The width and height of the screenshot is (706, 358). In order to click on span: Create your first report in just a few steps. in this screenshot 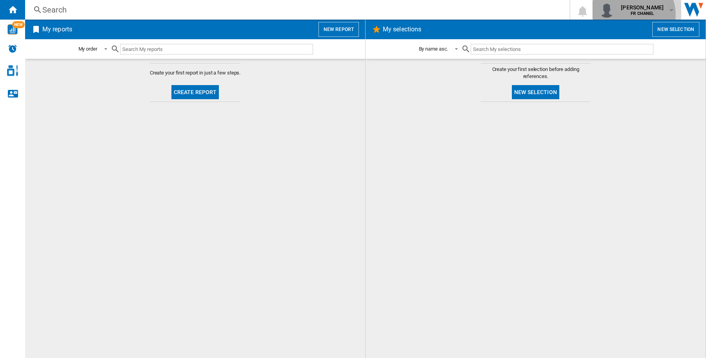, I will do `click(195, 73)`.